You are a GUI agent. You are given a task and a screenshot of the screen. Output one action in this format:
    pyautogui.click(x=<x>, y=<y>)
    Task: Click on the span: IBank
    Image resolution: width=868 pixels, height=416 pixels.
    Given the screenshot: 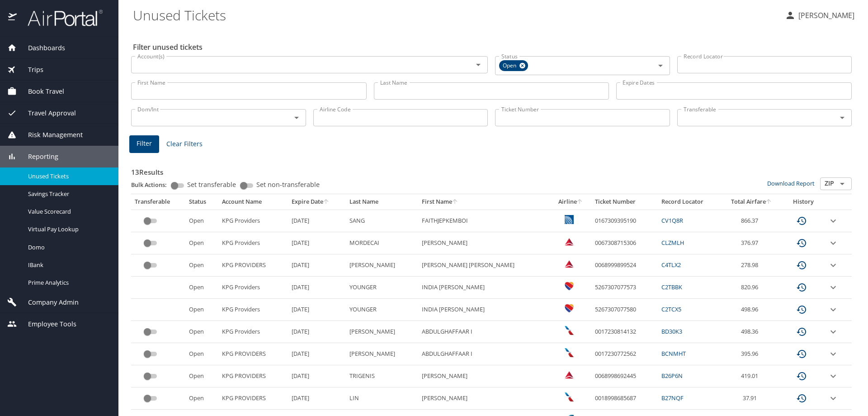 What is the action you would take?
    pyautogui.click(x=68, y=264)
    